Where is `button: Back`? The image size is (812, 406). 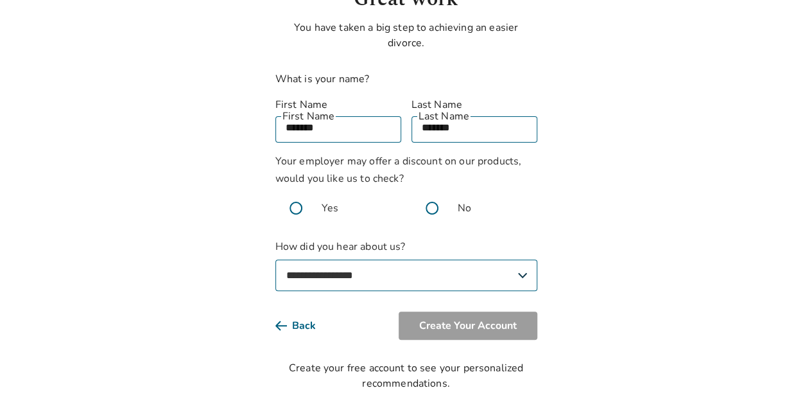 button: Back is located at coordinates (305, 325).